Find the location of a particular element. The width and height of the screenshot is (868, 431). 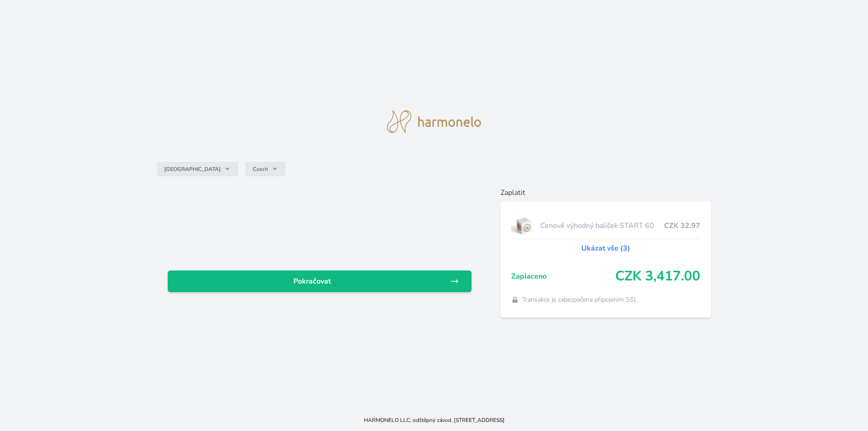

span: Cenově výhodný balíček START 60 is located at coordinates (602, 226).